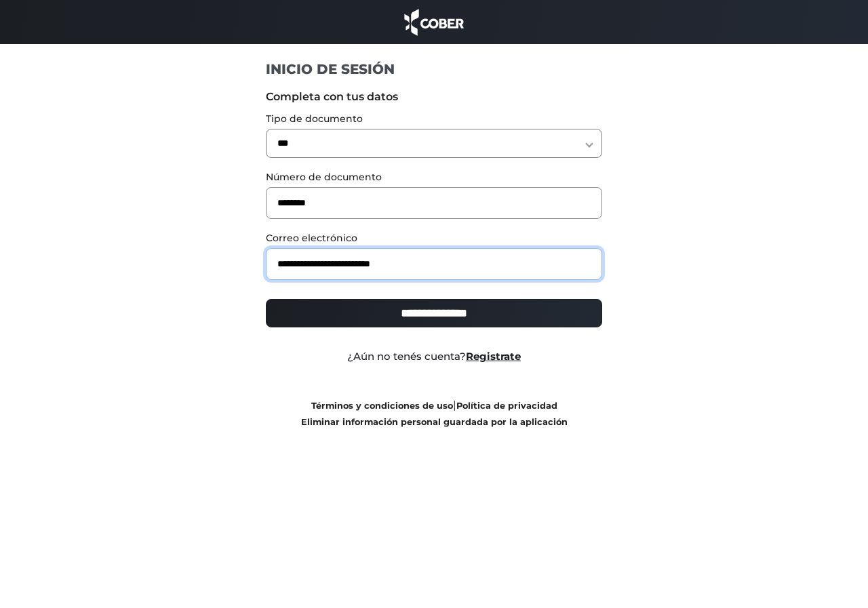  Describe the element at coordinates (434, 118) in the screenshot. I see `label: Tipo de documento` at that location.